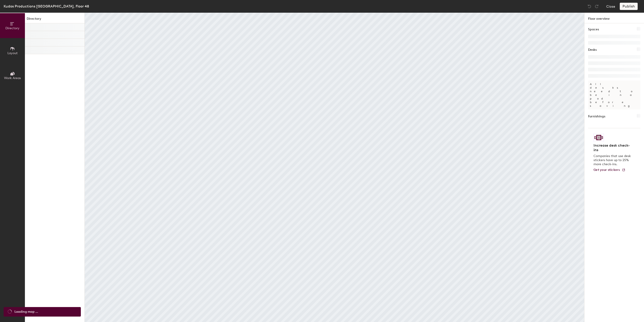 This screenshot has height=322, width=644. Describe the element at coordinates (13, 53) in the screenshot. I see `span: Layout` at that location.